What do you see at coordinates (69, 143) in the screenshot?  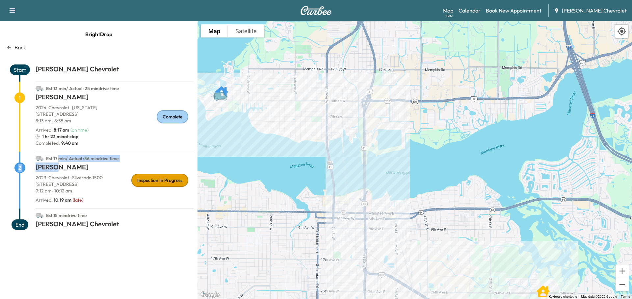 I see `span: 9:40 am` at bounding box center [69, 143].